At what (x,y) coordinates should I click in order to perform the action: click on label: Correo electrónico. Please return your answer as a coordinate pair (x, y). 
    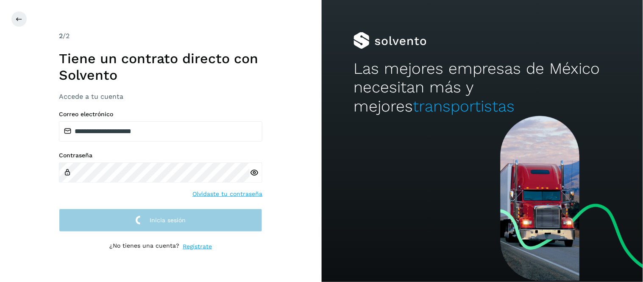
    Looking at the image, I should click on (161, 114).